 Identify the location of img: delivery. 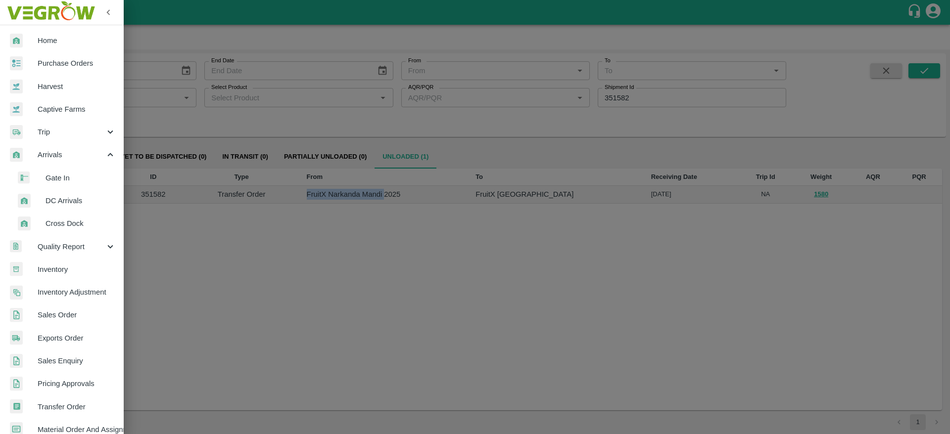
(16, 132).